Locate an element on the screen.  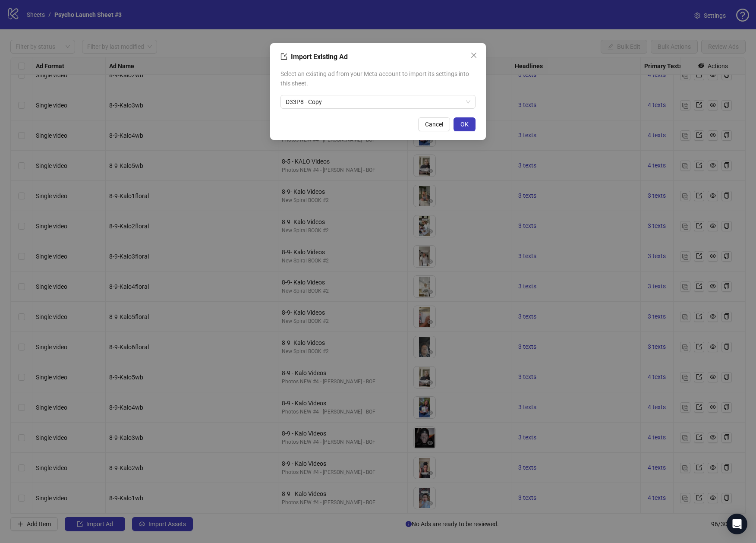
button: OK is located at coordinates (465, 125).